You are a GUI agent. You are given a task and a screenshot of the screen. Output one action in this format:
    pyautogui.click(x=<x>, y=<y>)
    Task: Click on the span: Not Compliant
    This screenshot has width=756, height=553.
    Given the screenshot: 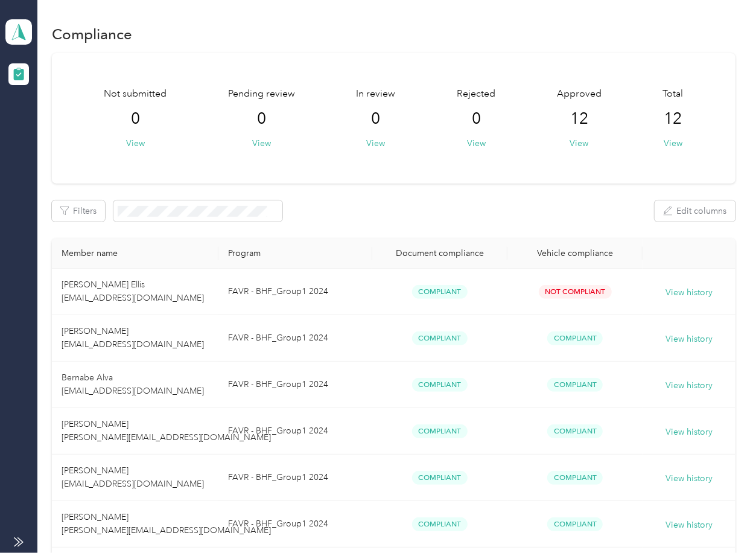 What is the action you would take?
    pyautogui.click(x=575, y=291)
    